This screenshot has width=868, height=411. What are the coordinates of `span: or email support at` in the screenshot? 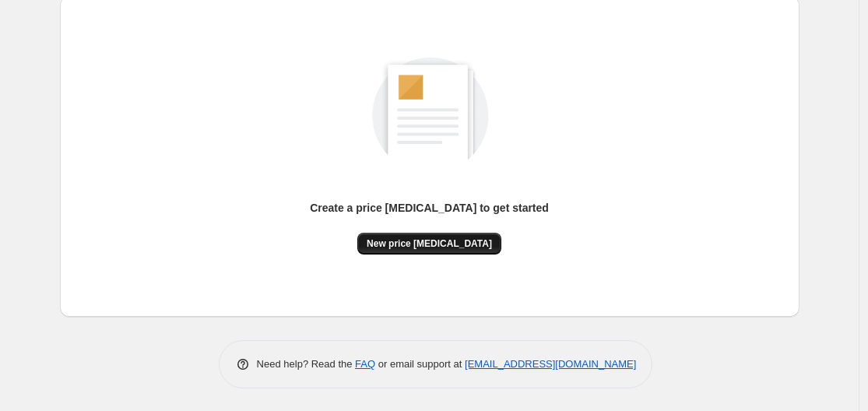 It's located at (420, 363).